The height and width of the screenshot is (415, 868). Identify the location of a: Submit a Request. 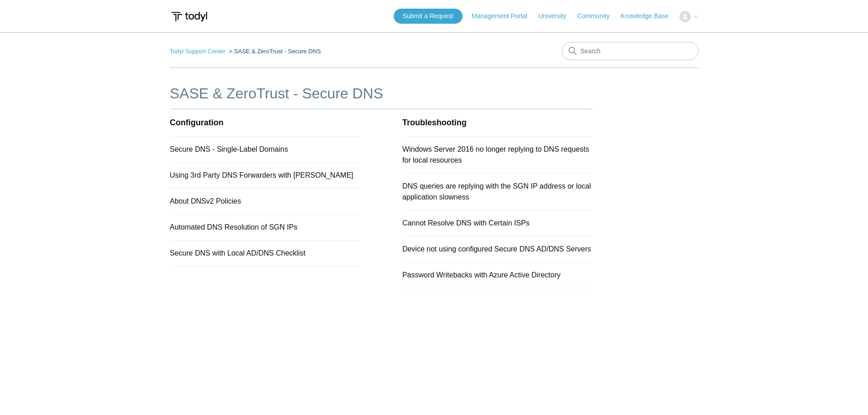
(428, 16).